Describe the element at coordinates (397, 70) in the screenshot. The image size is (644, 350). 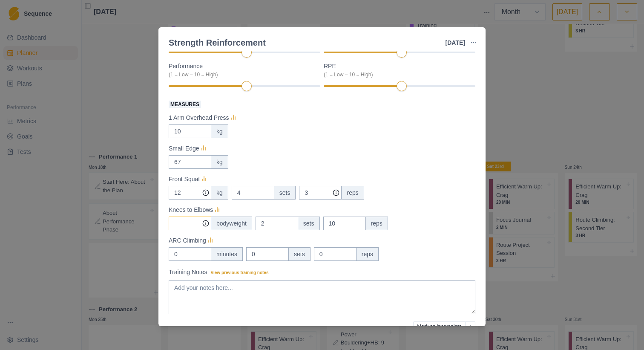
I see `label: RPE` at that location.